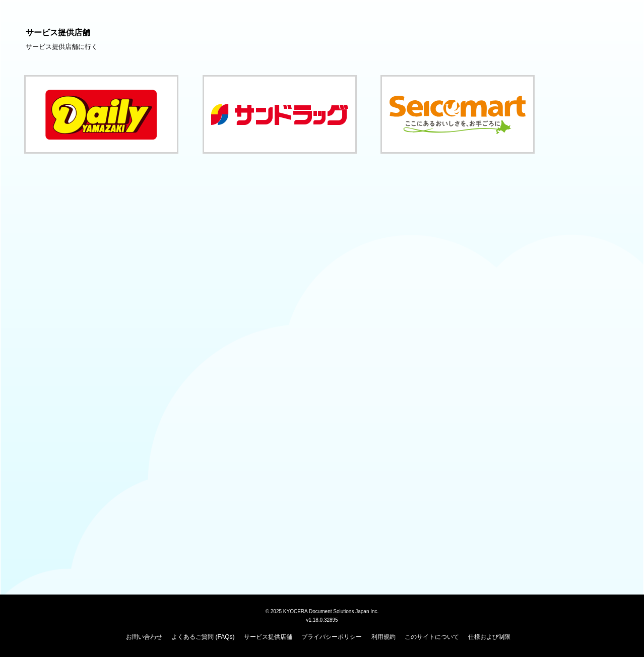 This screenshot has width=644, height=657. I want to click on h3: サービス提供店舗, so click(322, 33).